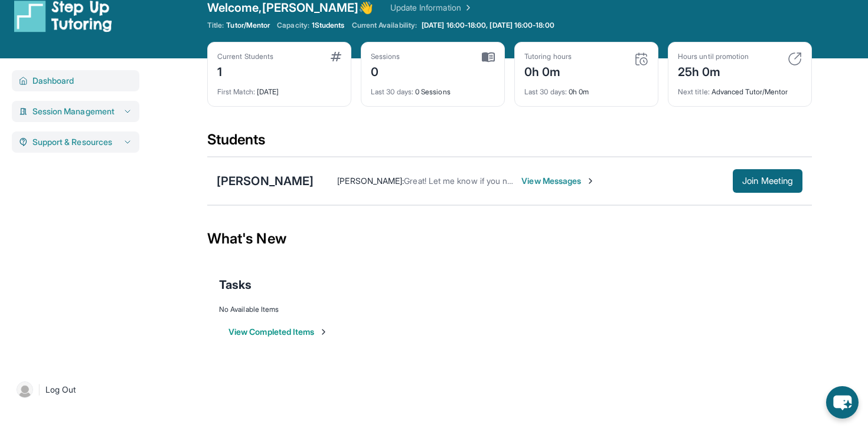 This screenshot has width=868, height=428. What do you see at coordinates (467, 7) in the screenshot?
I see `img: Chevron Right` at bounding box center [467, 7].